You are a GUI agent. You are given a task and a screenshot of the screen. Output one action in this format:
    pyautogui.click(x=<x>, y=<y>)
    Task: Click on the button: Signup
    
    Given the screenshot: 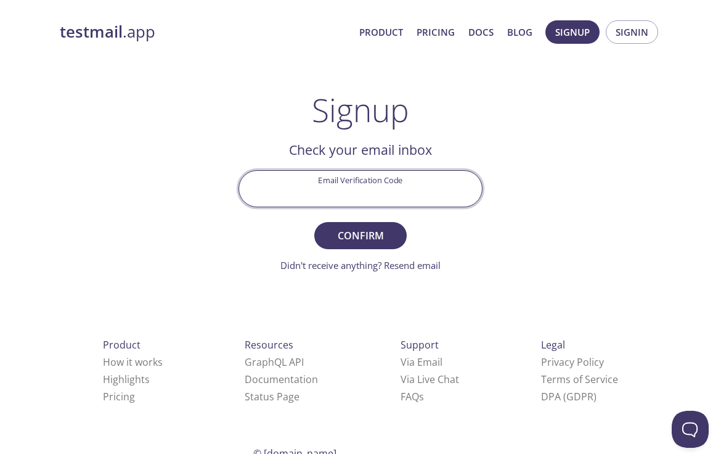 What is the action you would take?
    pyautogui.click(x=573, y=32)
    